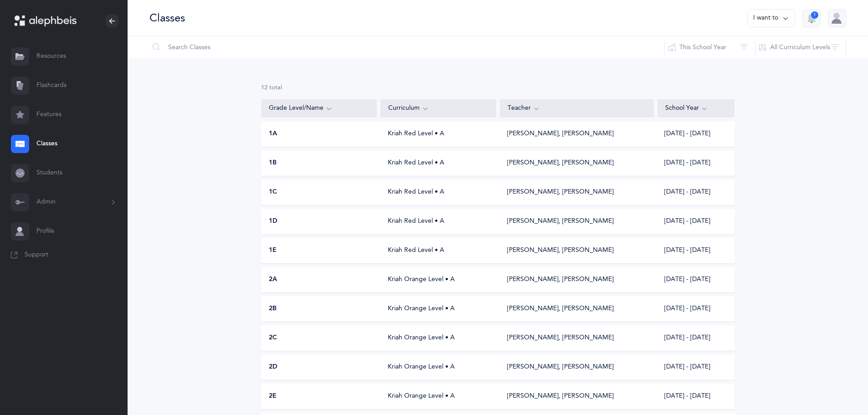  I want to click on div: 1, so click(814, 15).